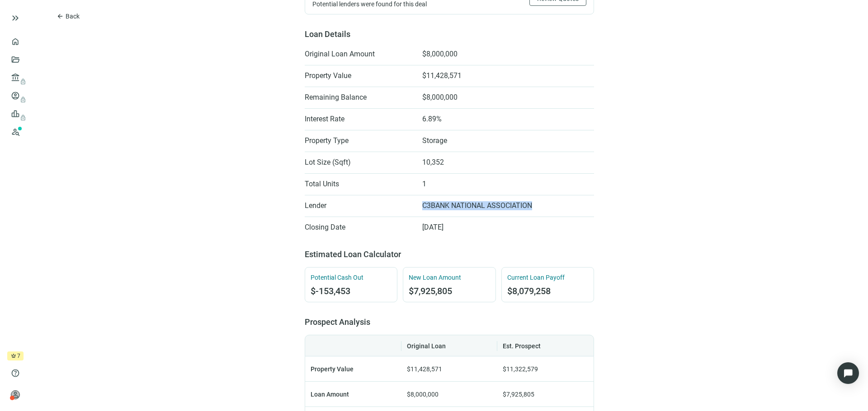  I want to click on span: help, so click(16, 373).